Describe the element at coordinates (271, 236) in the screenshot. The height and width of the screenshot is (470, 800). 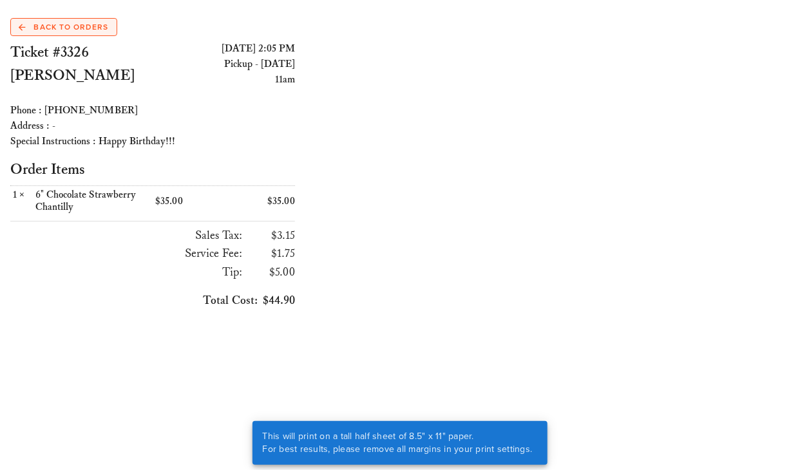
I see `h3: $3.15` at that location.